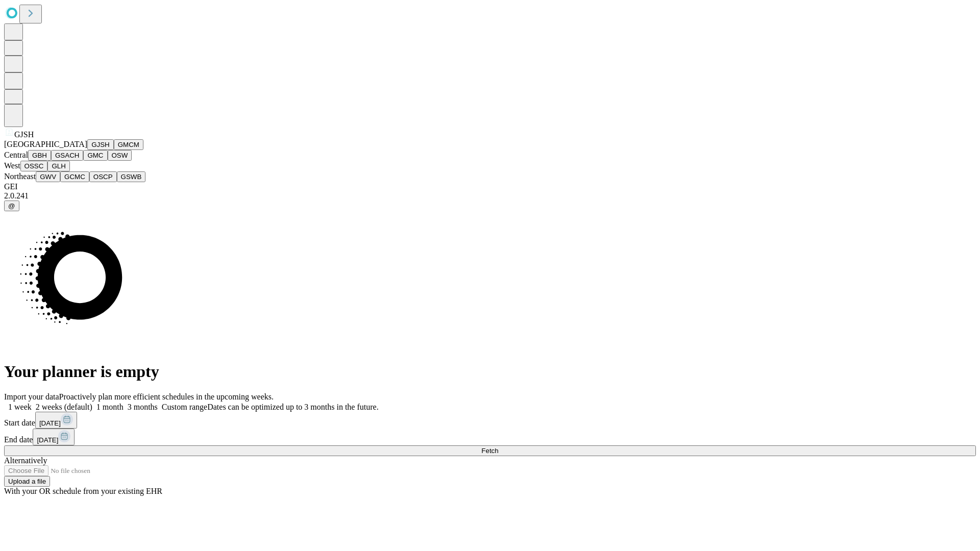 The width and height of the screenshot is (980, 551). I want to click on button: GJSH, so click(100, 145).